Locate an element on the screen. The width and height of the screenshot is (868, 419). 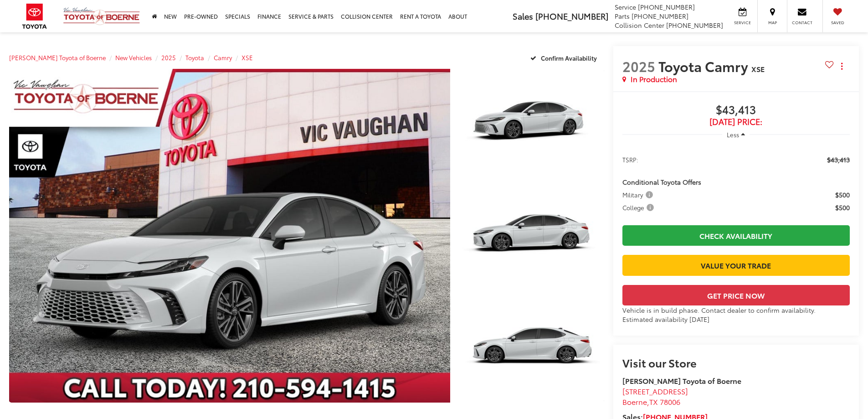
span: dropdown dots is located at coordinates (842, 66).